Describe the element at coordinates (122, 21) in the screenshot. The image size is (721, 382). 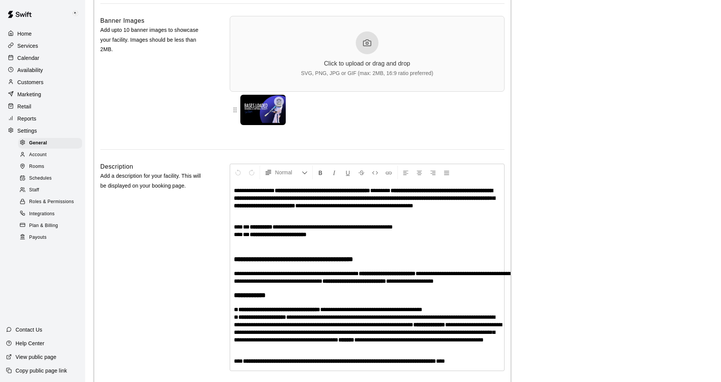
I see `h6: Banner Images` at that location.